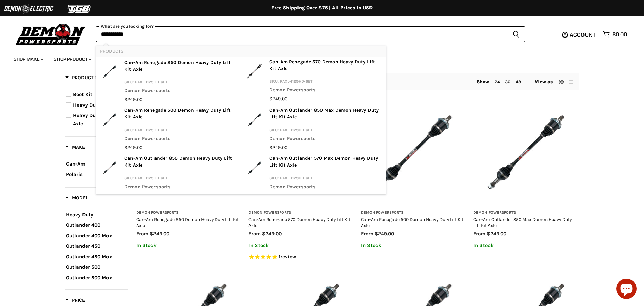 The height and width of the screenshot is (306, 644). Describe the element at coordinates (76, 198) in the screenshot. I see `span: Model` at that location.